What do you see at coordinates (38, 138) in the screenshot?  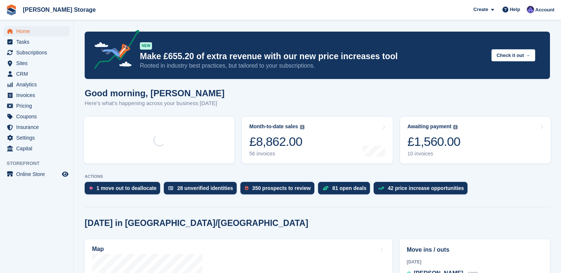 I see `span: Settings` at bounding box center [38, 138].